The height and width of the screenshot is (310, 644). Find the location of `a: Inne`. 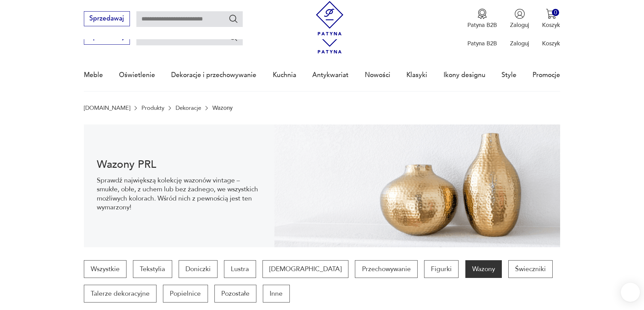

a: Inne is located at coordinates (276, 293).